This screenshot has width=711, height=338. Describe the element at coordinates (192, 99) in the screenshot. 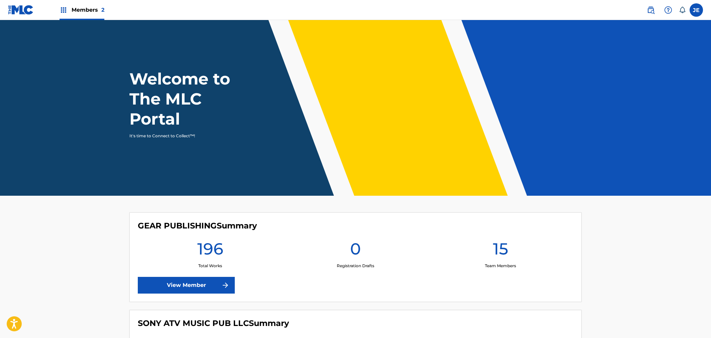

I see `h1: Welcome to The MLC Portal` at that location.